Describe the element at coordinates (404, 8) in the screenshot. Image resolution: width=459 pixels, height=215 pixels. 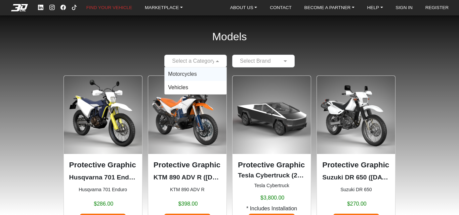
I see `a: SIGN IN` at that location.